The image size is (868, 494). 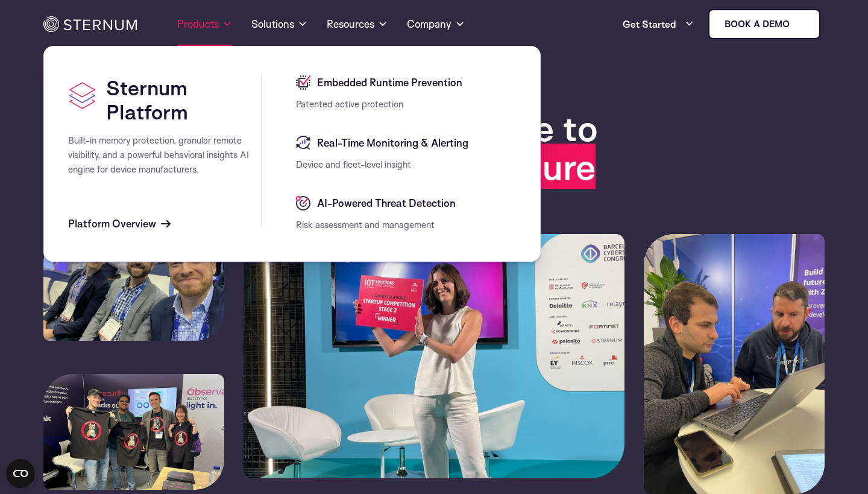 I want to click on a: Resources, so click(x=357, y=24).